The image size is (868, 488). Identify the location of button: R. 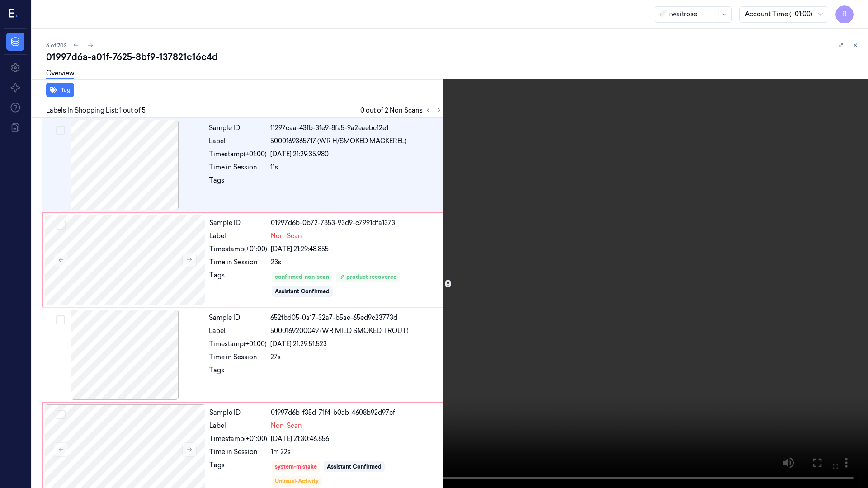
(845, 14).